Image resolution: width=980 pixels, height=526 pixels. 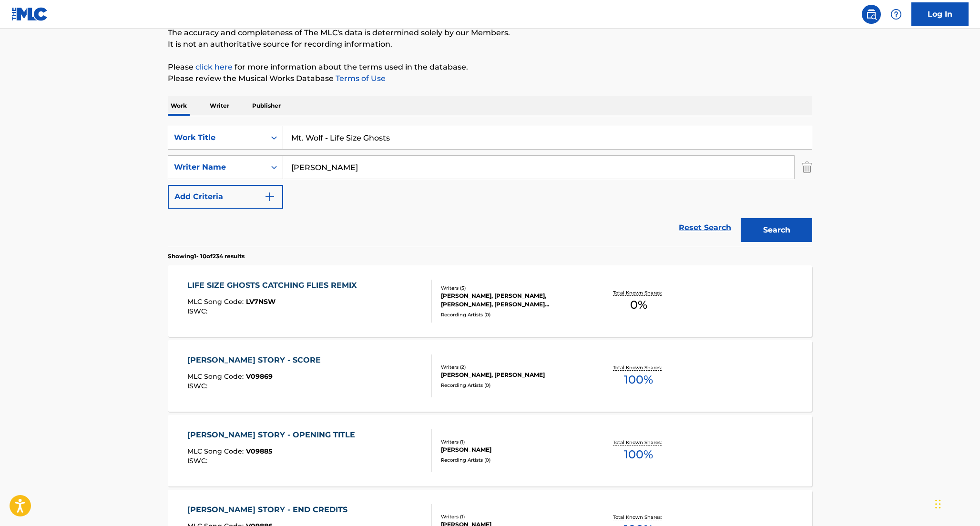 What do you see at coordinates (871, 14) in the screenshot?
I see `a: Public Search` at bounding box center [871, 14].